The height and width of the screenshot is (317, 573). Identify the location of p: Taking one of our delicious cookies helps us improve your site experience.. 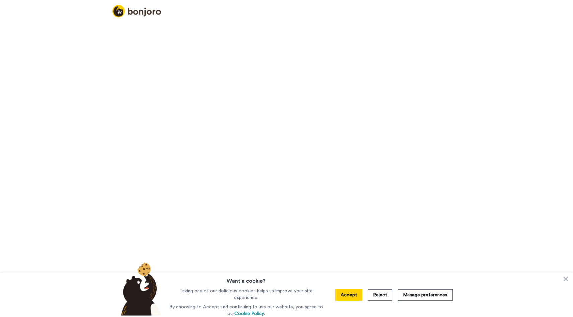
(246, 295).